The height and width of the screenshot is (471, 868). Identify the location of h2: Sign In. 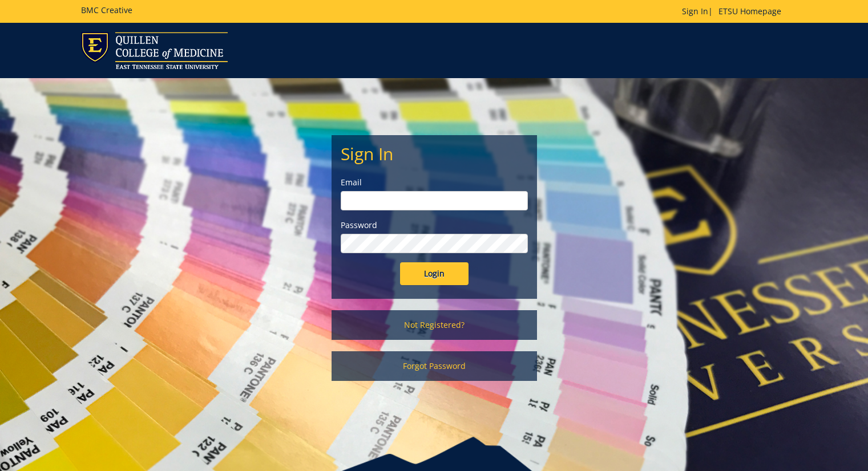
(434, 153).